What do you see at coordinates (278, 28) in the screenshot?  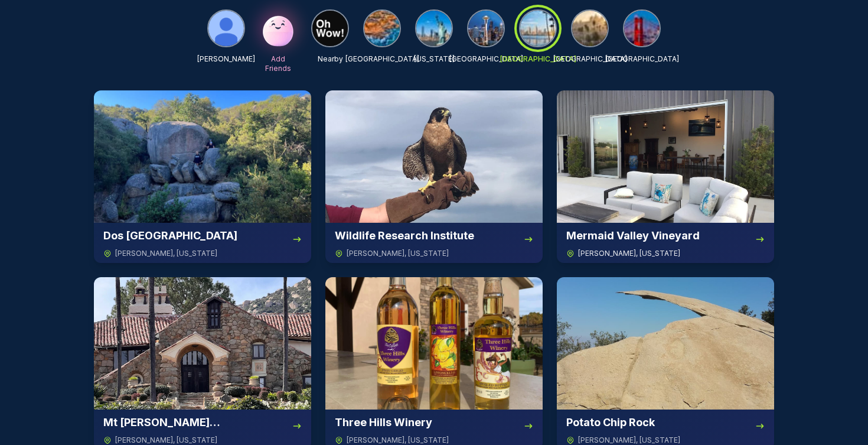 I see `img: Add Friends` at bounding box center [278, 28].